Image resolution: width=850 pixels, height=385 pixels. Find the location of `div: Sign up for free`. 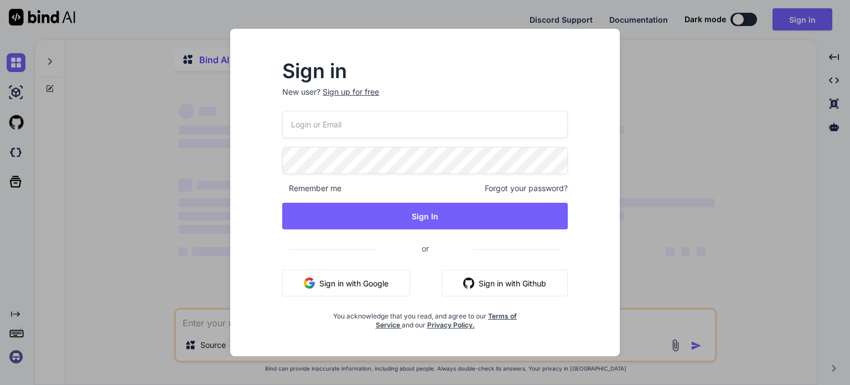

div: Sign up for free is located at coordinates (351, 92).